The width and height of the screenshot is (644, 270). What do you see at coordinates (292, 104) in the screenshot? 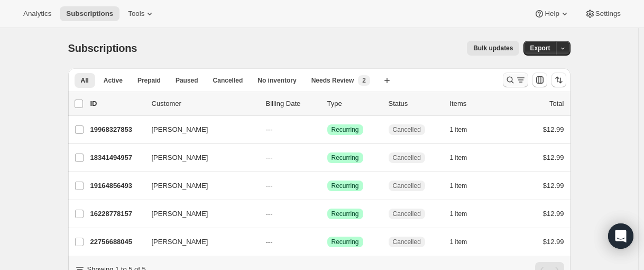
I see `p: Billing Date` at bounding box center [292, 104].